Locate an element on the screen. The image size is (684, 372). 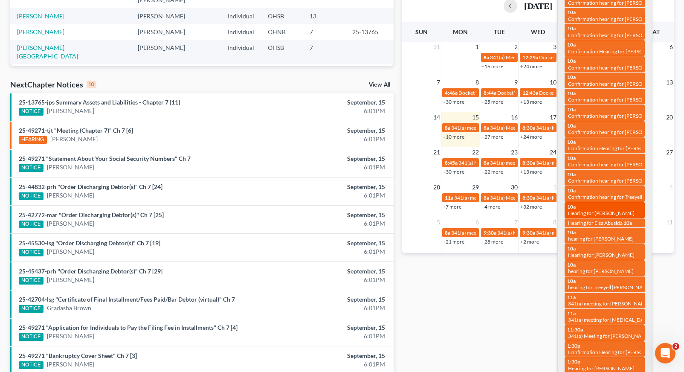
a: 25-13765-jps Summary Assets and Liabilities - Chapter 7 [11] is located at coordinates (99, 102).